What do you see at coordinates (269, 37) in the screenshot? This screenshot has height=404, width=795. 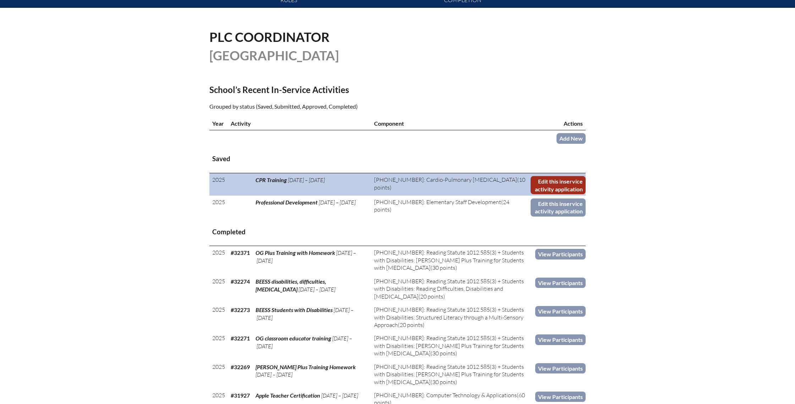 I see `span: PLC Coordinator` at bounding box center [269, 37].